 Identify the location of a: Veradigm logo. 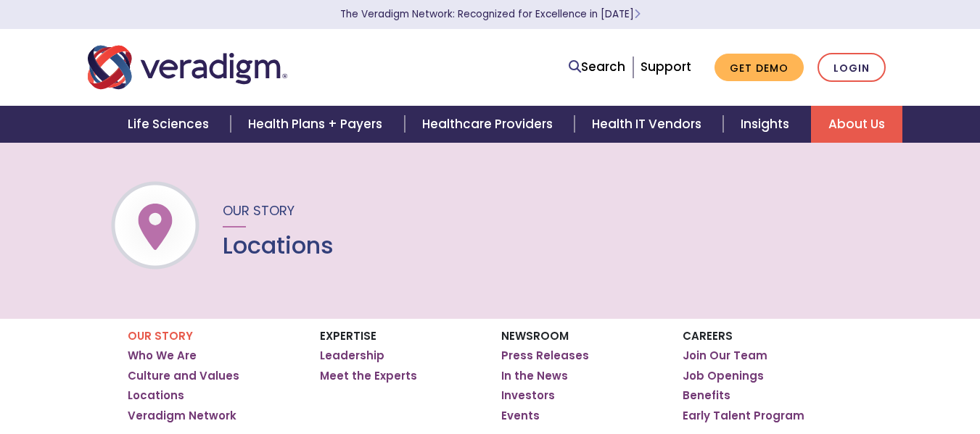
(187, 68).